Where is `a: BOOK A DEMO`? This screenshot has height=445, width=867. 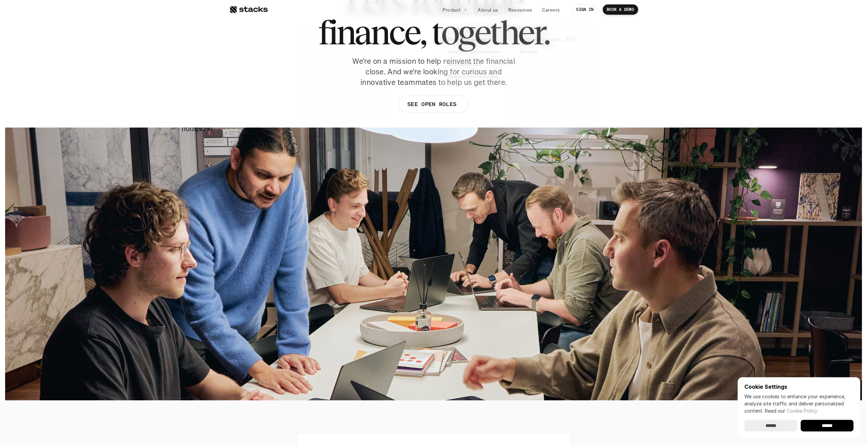
a: BOOK A DEMO is located at coordinates (620, 10).